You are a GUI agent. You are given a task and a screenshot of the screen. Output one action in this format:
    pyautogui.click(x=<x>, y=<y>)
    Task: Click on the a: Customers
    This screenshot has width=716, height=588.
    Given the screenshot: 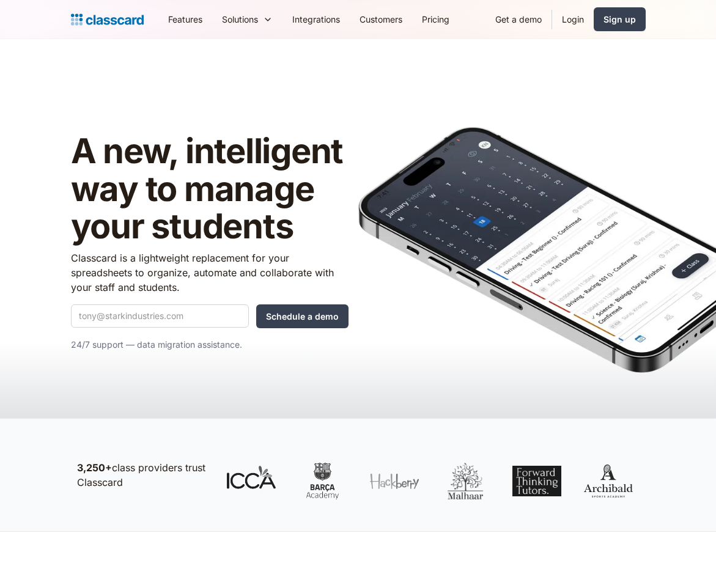 What is the action you would take?
    pyautogui.click(x=381, y=19)
    